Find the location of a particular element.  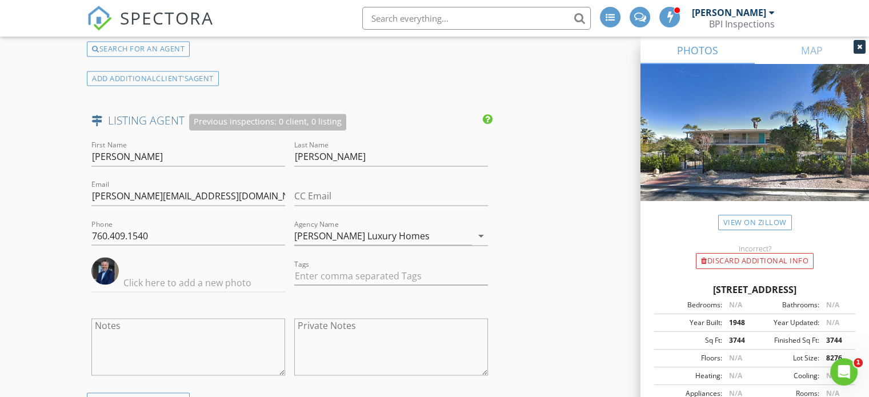

a: MAP is located at coordinates (812, 50).